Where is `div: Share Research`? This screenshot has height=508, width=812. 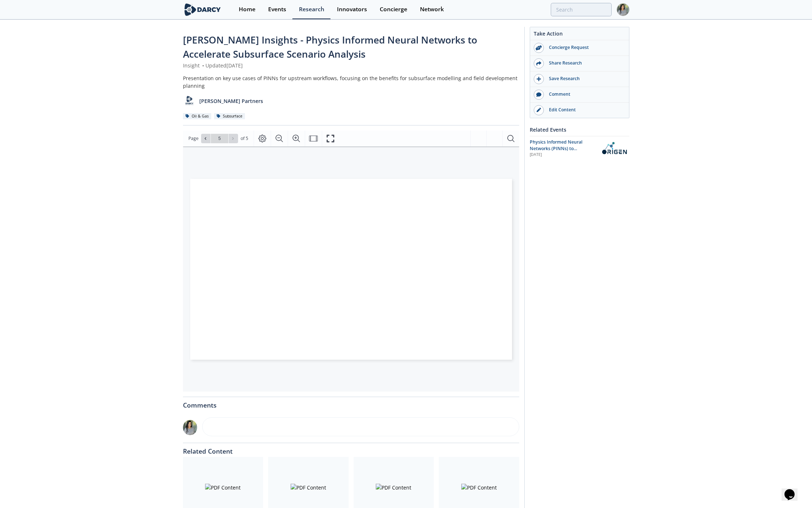 div: Share Research is located at coordinates (584, 63).